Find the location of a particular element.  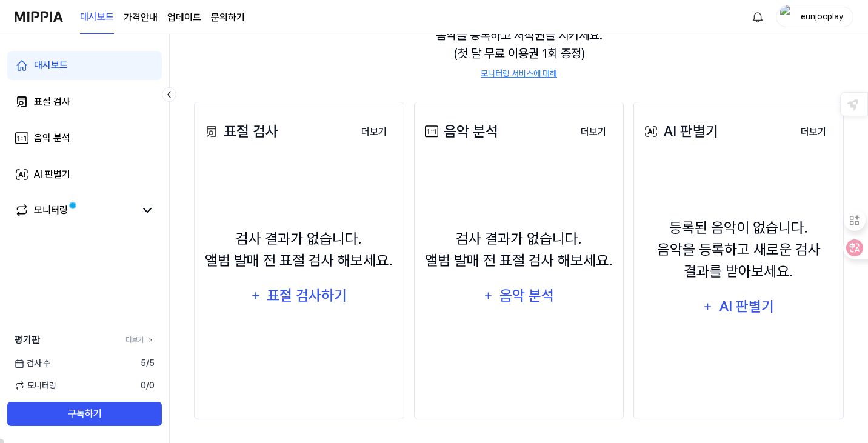

a: 모니터링 서비스에 대해 is located at coordinates (518, 73).